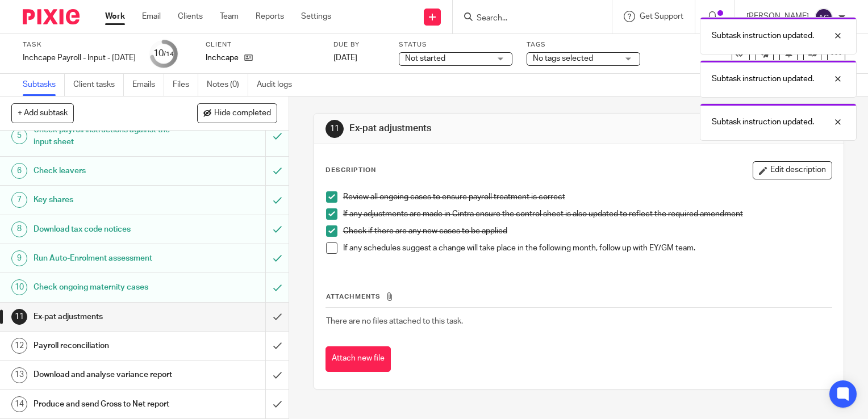  What do you see at coordinates (359, 45) in the screenshot?
I see `label: Due by` at bounding box center [359, 45].